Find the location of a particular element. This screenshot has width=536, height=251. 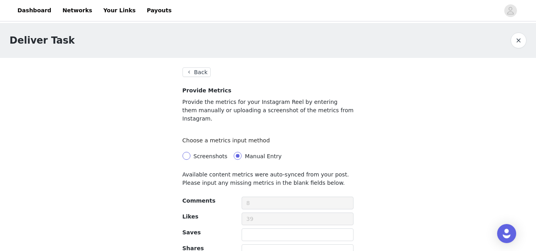

input: 8 is located at coordinates (297, 203).